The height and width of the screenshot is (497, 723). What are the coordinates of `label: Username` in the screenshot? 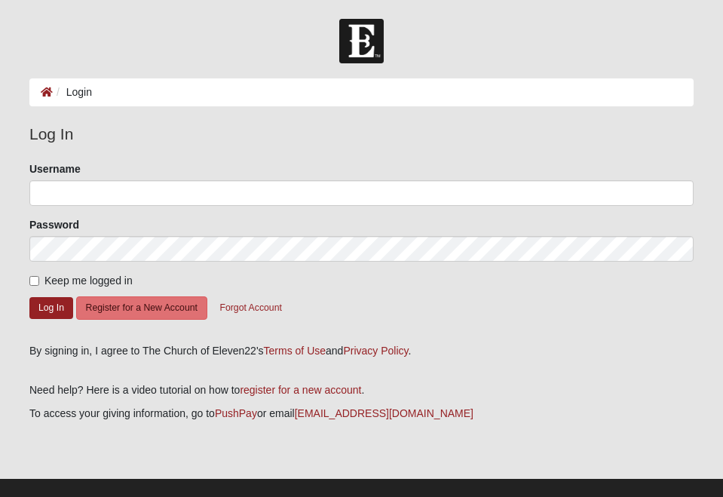 It's located at (55, 169).